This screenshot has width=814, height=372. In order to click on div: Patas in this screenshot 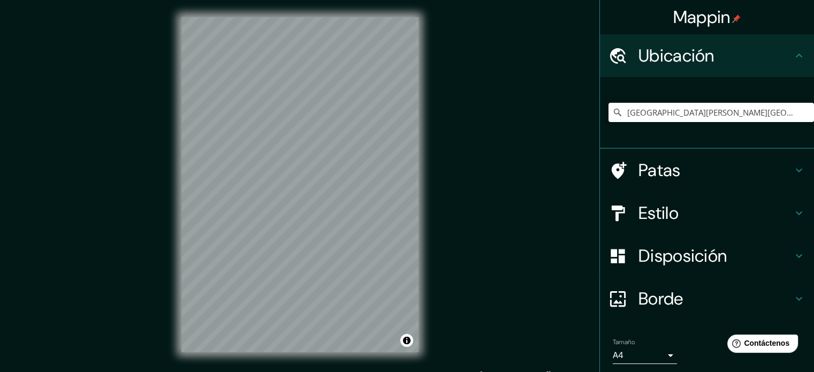, I will do `click(707, 170)`.